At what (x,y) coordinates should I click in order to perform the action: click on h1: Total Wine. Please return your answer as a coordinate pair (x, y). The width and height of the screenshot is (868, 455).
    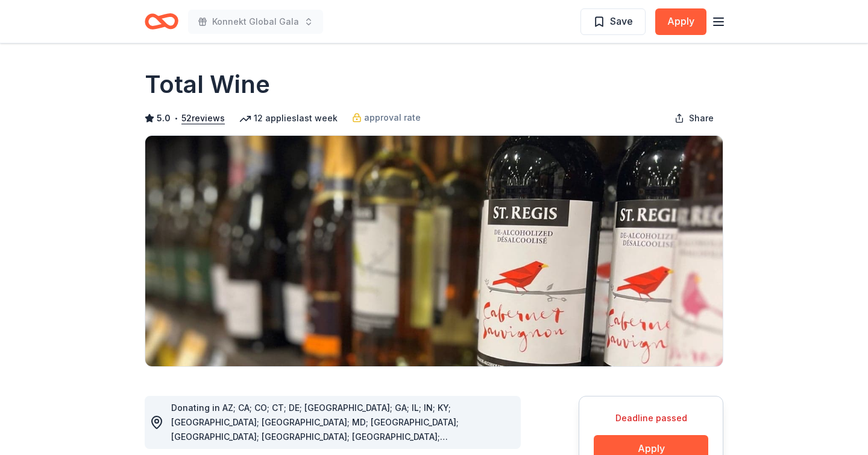
    Looking at the image, I should click on (207, 85).